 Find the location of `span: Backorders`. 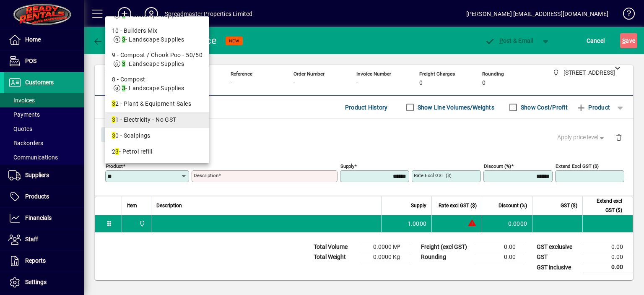

span: Backorders is located at coordinates (26, 143).